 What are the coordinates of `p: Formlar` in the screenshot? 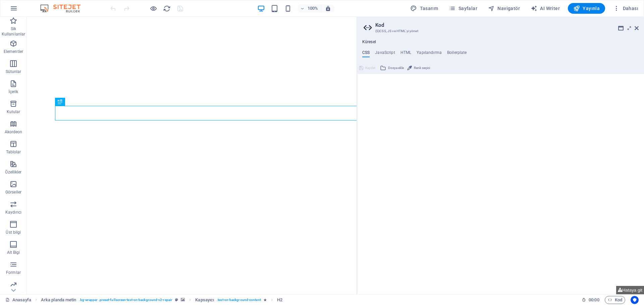 It's located at (14, 272).